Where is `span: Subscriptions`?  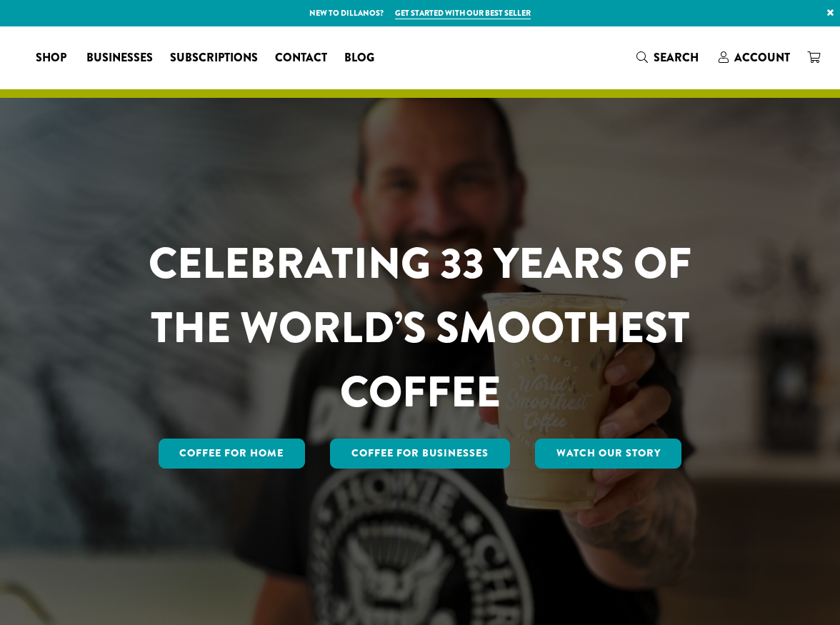
span: Subscriptions is located at coordinates (214, 58).